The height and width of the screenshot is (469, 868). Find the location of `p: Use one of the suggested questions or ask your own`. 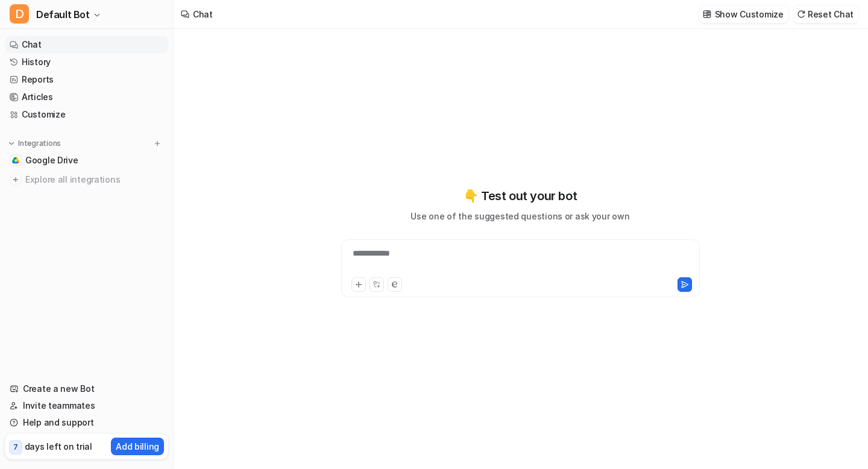

p: Use one of the suggested questions or ask your own is located at coordinates (520, 216).